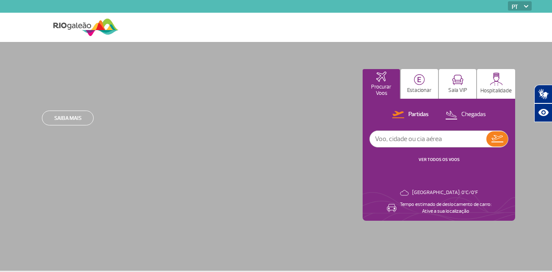 The height and width of the screenshot is (272, 552). I want to click on button: Abrir tradutor de língua de sinais., so click(543, 94).